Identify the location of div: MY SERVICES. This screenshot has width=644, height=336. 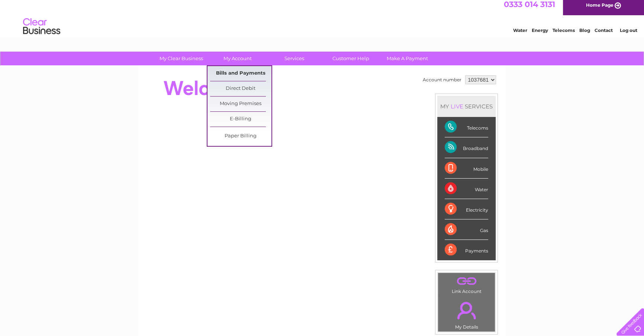
(466, 106).